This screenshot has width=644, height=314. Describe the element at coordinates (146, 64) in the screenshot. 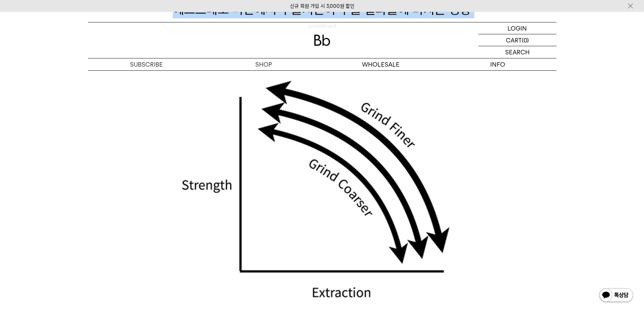

I see `a: SUBSCRIBE` at that location.